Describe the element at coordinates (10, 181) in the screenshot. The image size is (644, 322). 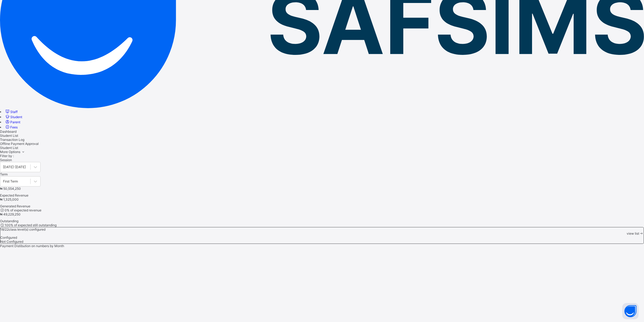
I see `div: First Term` at that location.